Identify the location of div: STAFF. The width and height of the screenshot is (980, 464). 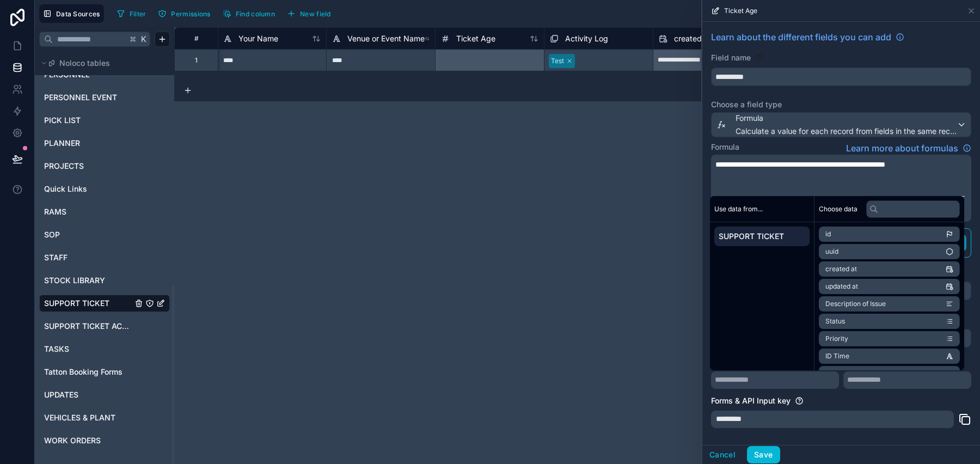
(104, 257).